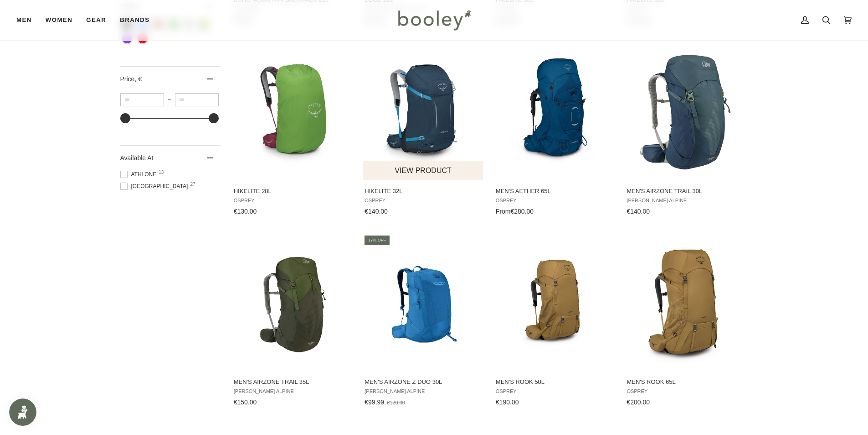 The image size is (868, 435). Describe the element at coordinates (504, 211) in the screenshot. I see `span: From` at that location.